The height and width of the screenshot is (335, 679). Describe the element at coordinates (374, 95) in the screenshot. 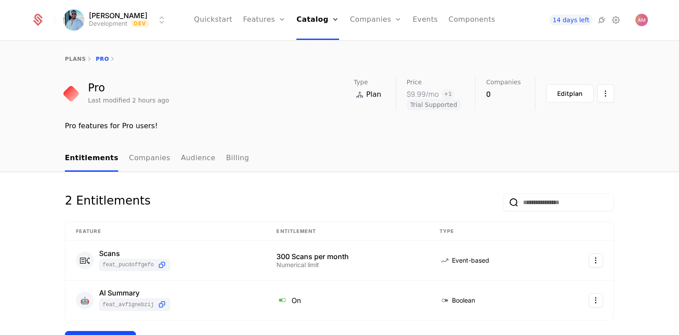

I see `span: Plan` at that location.